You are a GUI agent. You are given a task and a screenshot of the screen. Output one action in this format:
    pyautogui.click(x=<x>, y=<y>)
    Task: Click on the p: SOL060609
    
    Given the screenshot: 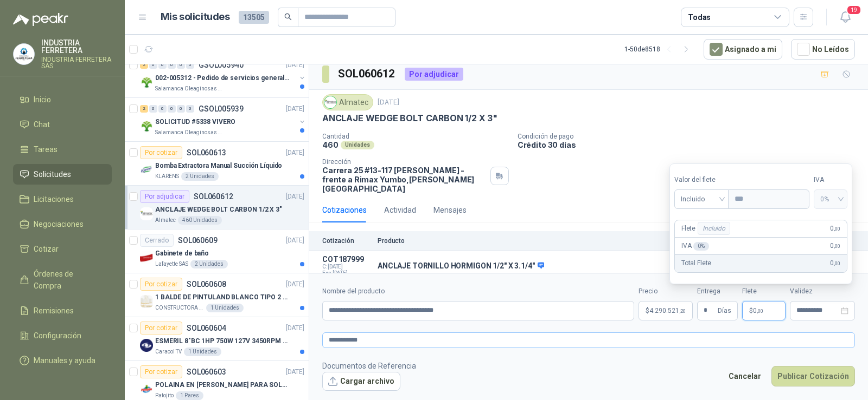 What is the action you would take?
    pyautogui.click(x=197, y=241)
    